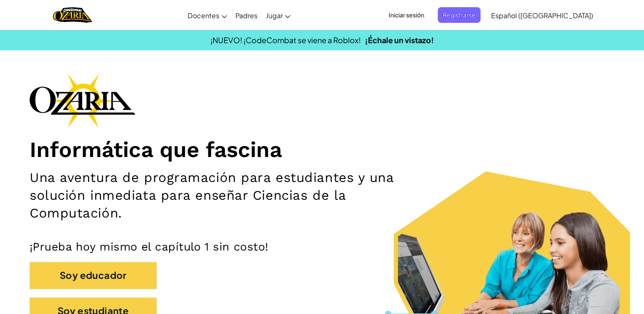  What do you see at coordinates (406, 15) in the screenshot?
I see `button: Iniciar sesión` at bounding box center [406, 15].